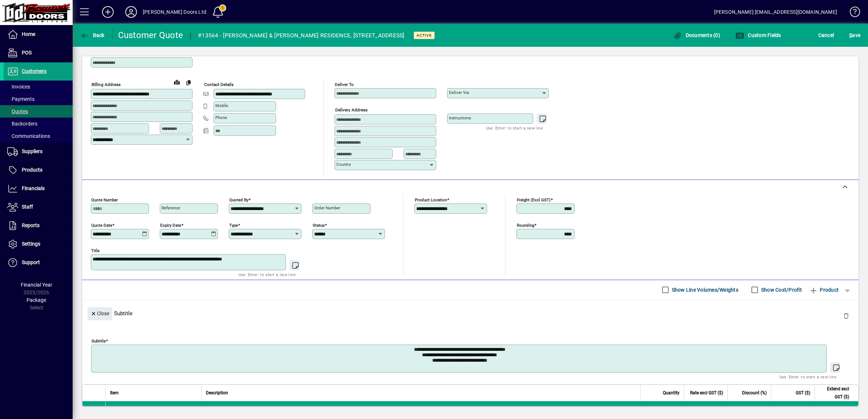  Describe the element at coordinates (30, 225) in the screenshot. I see `span: Reports` at that location.